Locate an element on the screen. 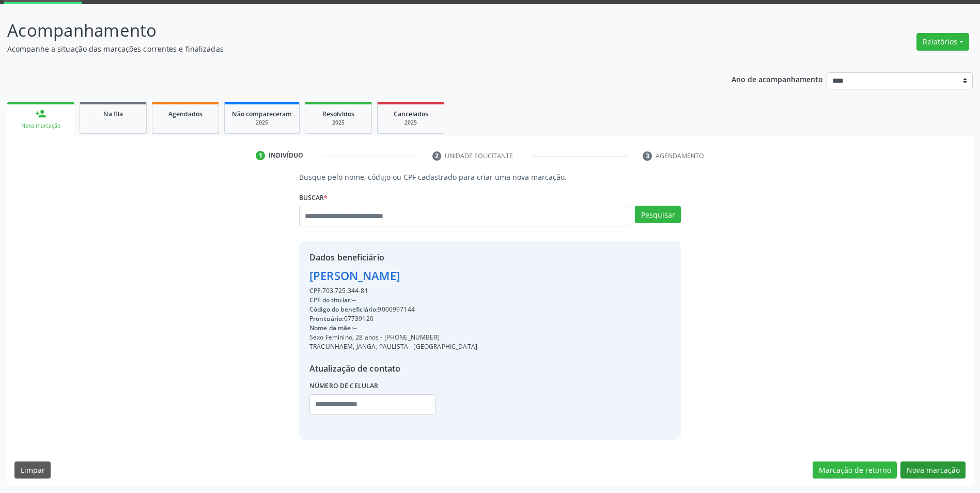 This screenshot has width=980, height=493. div: Indivíduo is located at coordinates (286, 156).